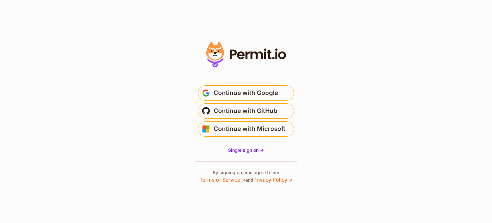  What do you see at coordinates (273, 180) in the screenshot?
I see `a: Privacy Policy ↗` at bounding box center [273, 180].